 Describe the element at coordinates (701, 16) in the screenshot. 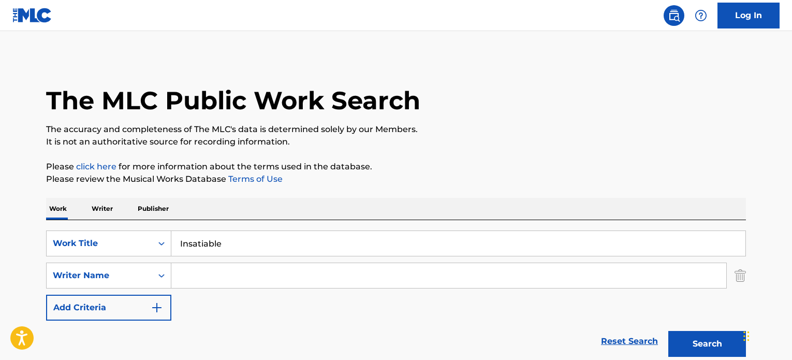

I see `img: help` at that location.